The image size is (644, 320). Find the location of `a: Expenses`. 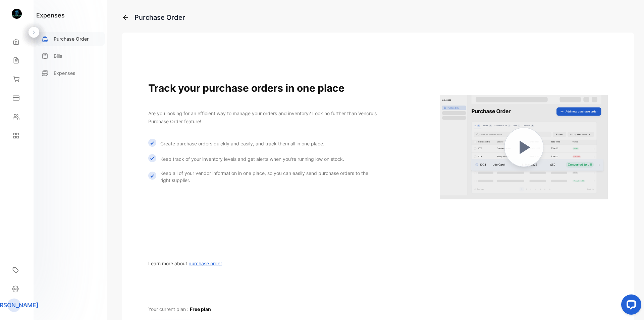

a: Expenses is located at coordinates (70, 73).